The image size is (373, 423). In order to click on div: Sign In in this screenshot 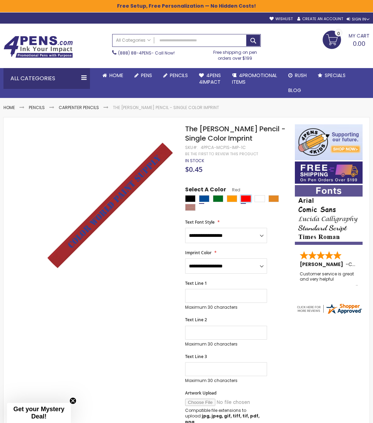, I will do `click(358, 19)`.